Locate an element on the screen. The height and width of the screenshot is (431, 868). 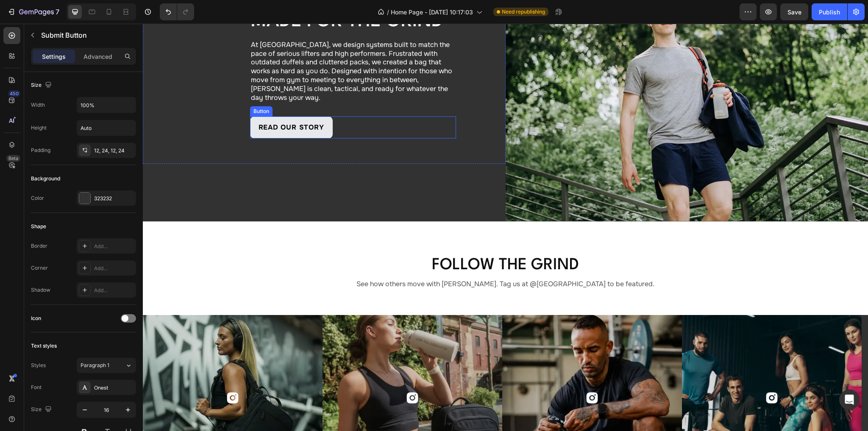
div: 323232 is located at coordinates (114, 199).